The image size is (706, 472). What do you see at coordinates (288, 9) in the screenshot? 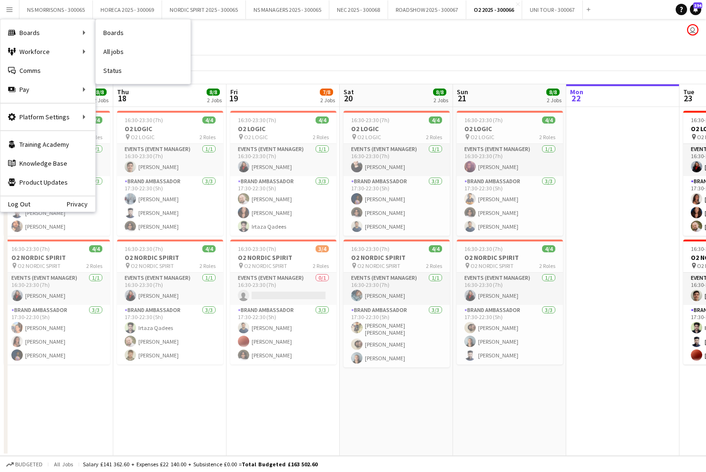
I see `button: NS MANAGERS 2025 - 300065` at bounding box center [288, 9].